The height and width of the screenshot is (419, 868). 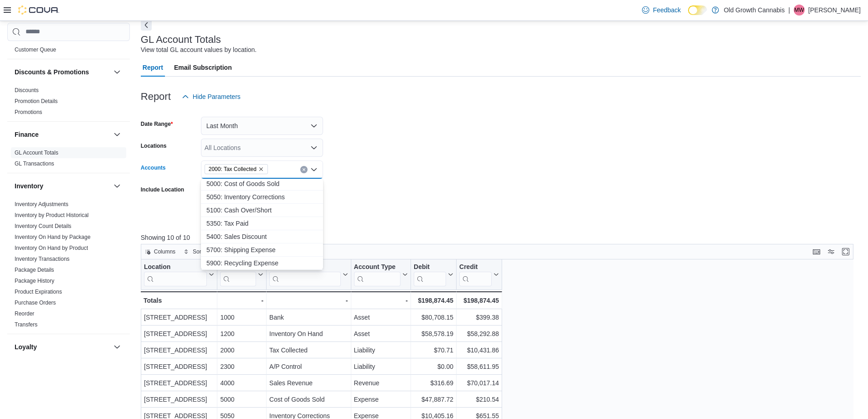 What do you see at coordinates (34, 270) in the screenshot?
I see `a: Package Details` at bounding box center [34, 270].